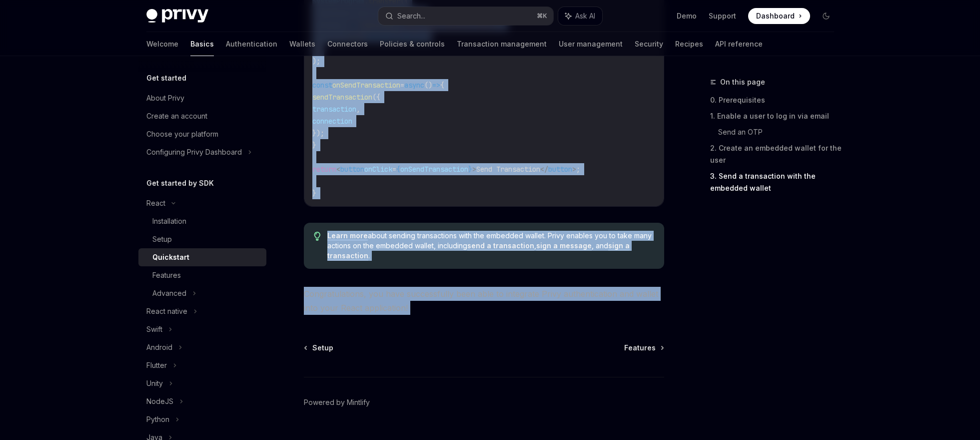 The image size is (980, 440). I want to click on div: About Privy, so click(166, 98).